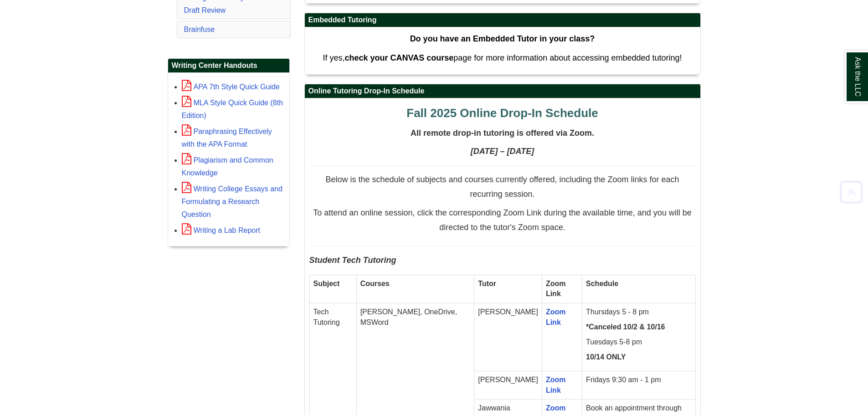 The width and height of the screenshot is (868, 415). What do you see at coordinates (227, 166) in the screenshot?
I see `a: Plagiarism and Common Knowledge` at bounding box center [227, 166].